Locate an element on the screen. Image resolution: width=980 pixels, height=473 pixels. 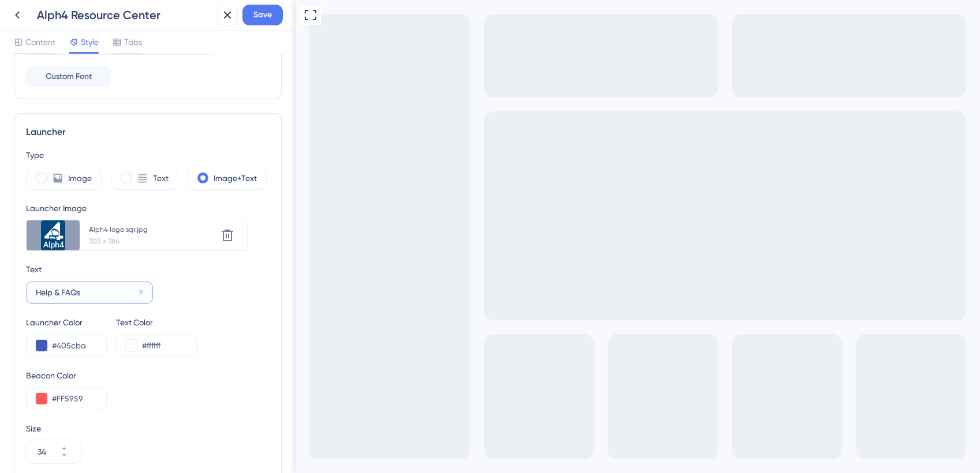
div: Alph4 Resource Center is located at coordinates (124, 15).